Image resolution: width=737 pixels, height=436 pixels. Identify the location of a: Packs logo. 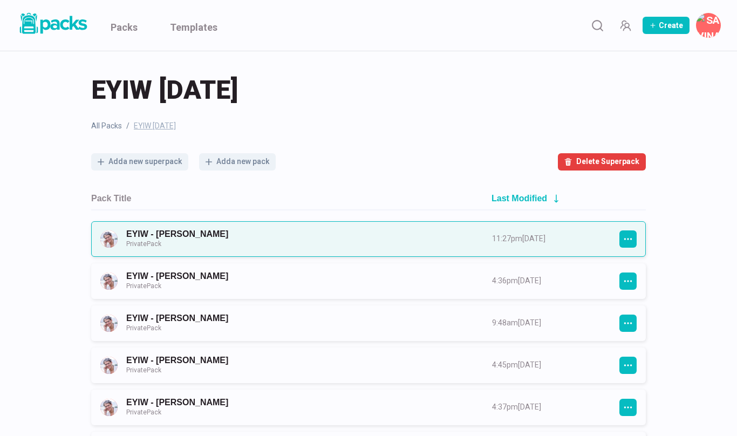
(52, 25).